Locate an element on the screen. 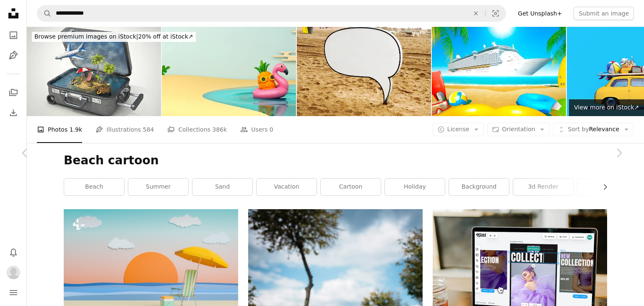 This screenshot has height=306, width=644. a: Get Unsplash+ is located at coordinates (540, 13).